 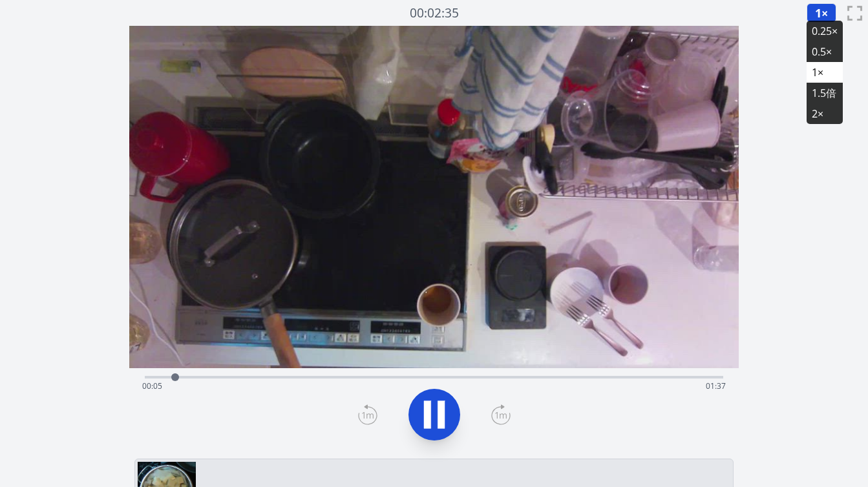 I want to click on font: 1.5倍, so click(x=824, y=93).